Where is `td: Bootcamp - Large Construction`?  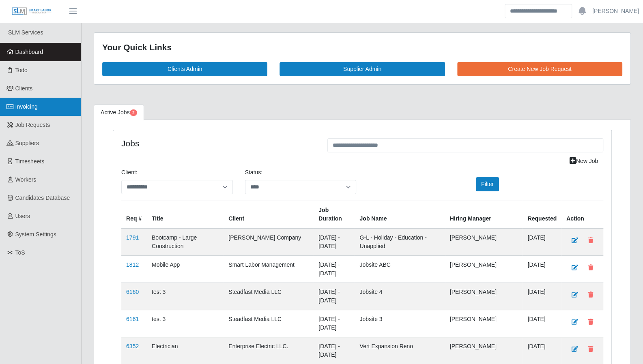
td: Bootcamp - Large Construction is located at coordinates (185, 242).